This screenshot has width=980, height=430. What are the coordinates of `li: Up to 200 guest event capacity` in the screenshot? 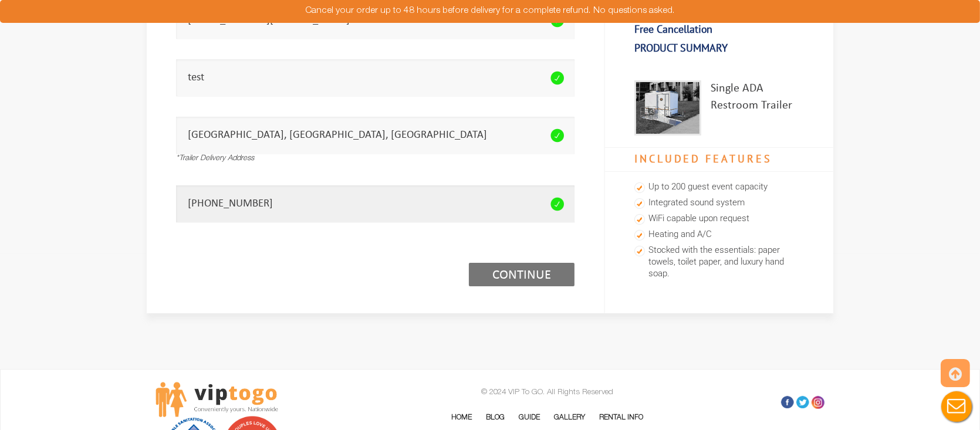 It's located at (718, 188).